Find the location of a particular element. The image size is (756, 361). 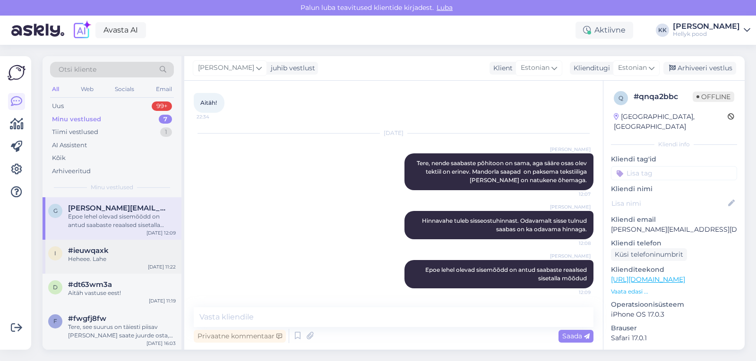

div: Minu vestlused is located at coordinates (77, 120).